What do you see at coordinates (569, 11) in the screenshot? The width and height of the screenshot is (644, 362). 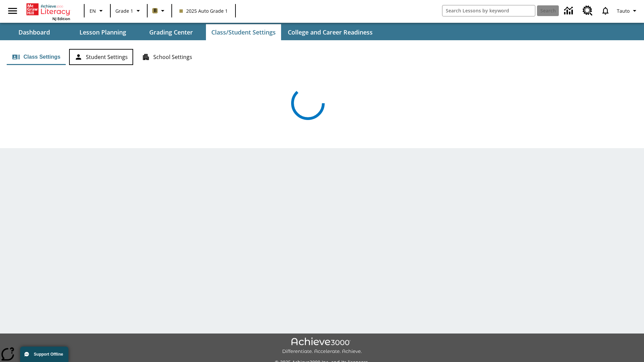 I see `a: Data Center` at bounding box center [569, 11].